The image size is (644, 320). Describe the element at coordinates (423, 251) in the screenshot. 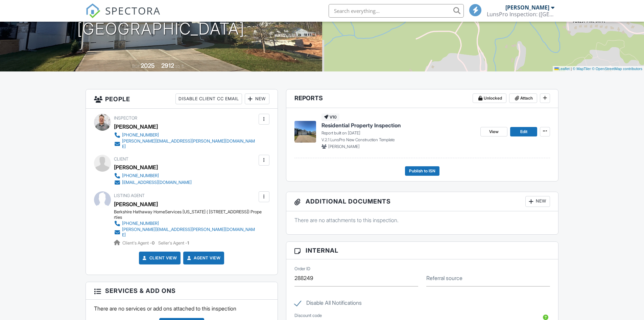

I see `h3: Internal` at that location.